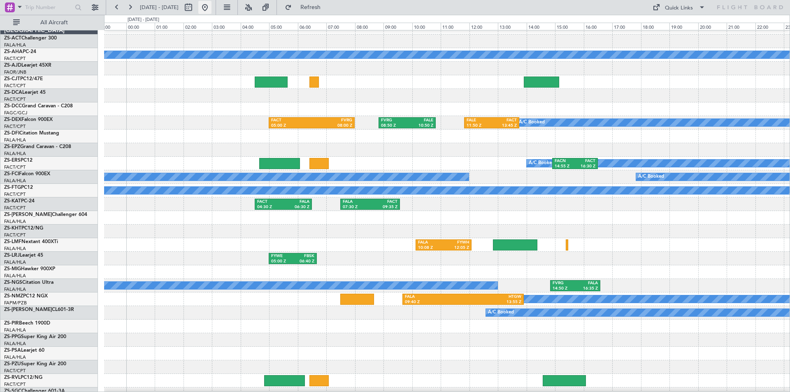 This screenshot has width=790, height=392. I want to click on div: 07:00, so click(340, 26).